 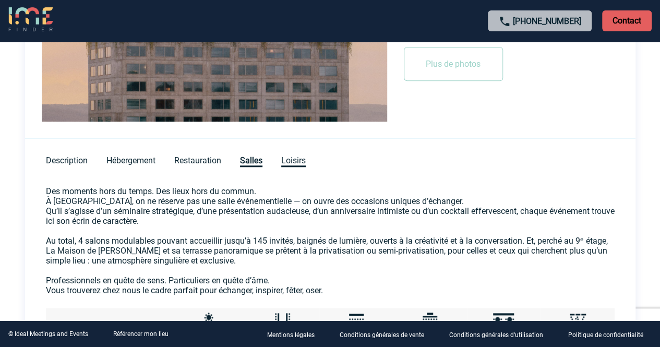 What do you see at coordinates (251, 161) in the screenshot?
I see `span: Salles` at bounding box center [251, 161].